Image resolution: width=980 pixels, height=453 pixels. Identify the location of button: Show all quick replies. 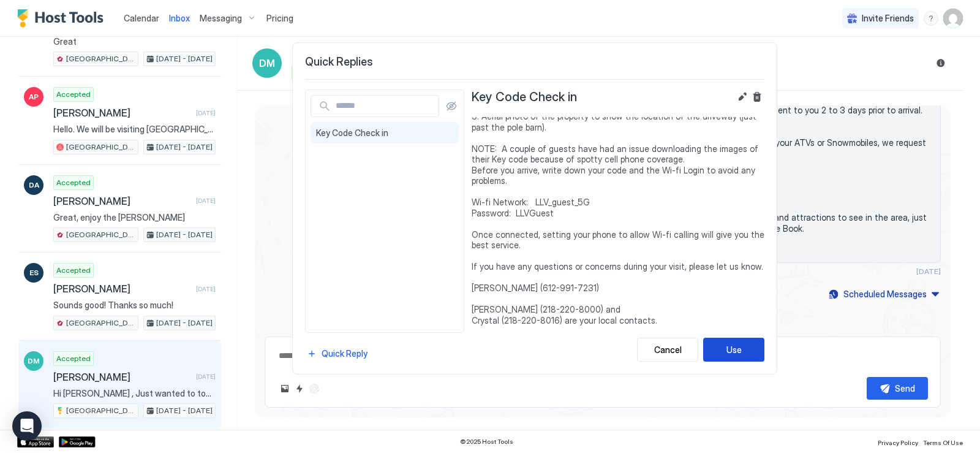
(451, 106).